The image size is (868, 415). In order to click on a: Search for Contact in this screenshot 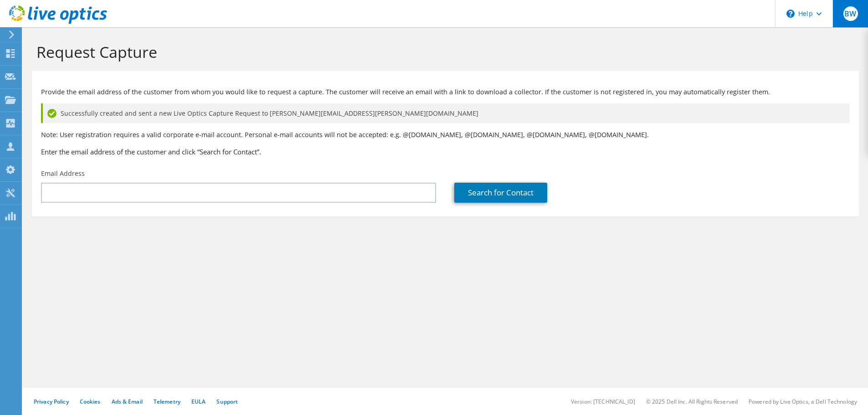, I will do `click(501, 193)`.